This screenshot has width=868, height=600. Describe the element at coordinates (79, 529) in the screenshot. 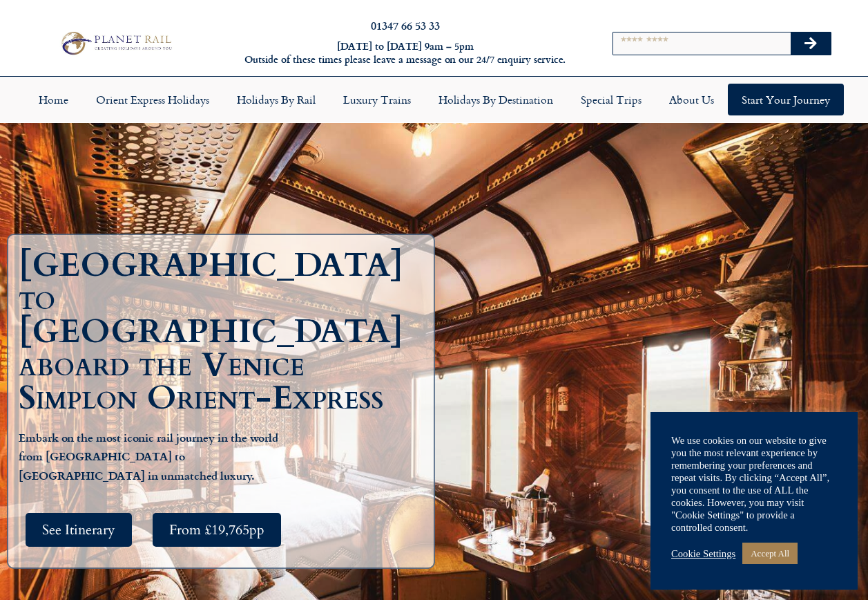

I see `span: See Itinerary` at that location.